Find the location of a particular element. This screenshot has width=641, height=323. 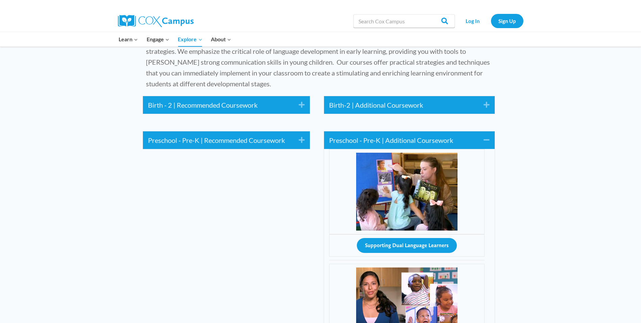

button: Supporting Dual Language Learners is located at coordinates (407, 245).